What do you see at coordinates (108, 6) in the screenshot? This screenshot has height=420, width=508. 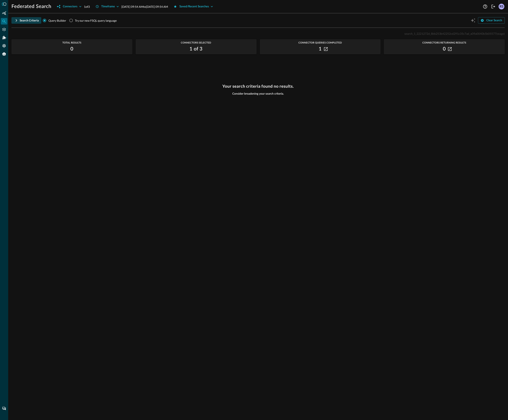 I see `div: Timeframe` at bounding box center [108, 6].